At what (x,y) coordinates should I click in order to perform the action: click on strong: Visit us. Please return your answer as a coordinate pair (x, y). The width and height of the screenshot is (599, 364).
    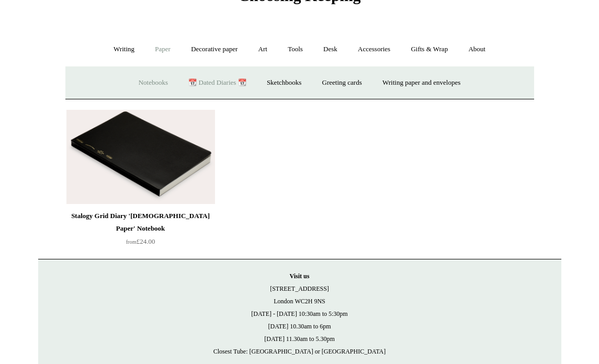
    Looking at the image, I should click on (300, 277).